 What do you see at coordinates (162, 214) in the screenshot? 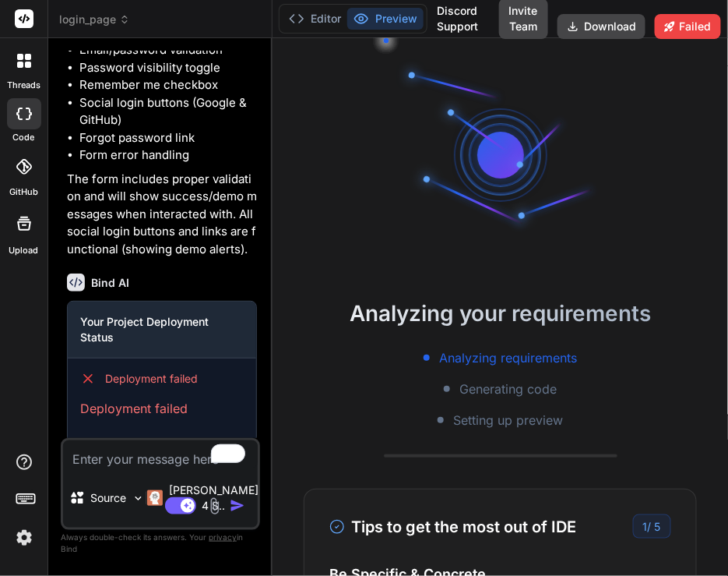
I see `p: The form includes proper validation and will show success/demo messages when interacted with. All...` at bounding box center [162, 214].